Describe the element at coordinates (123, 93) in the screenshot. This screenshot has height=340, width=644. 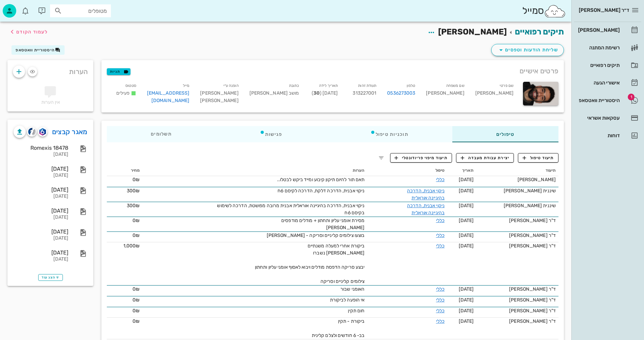
I see `span: פעילים` at that location.